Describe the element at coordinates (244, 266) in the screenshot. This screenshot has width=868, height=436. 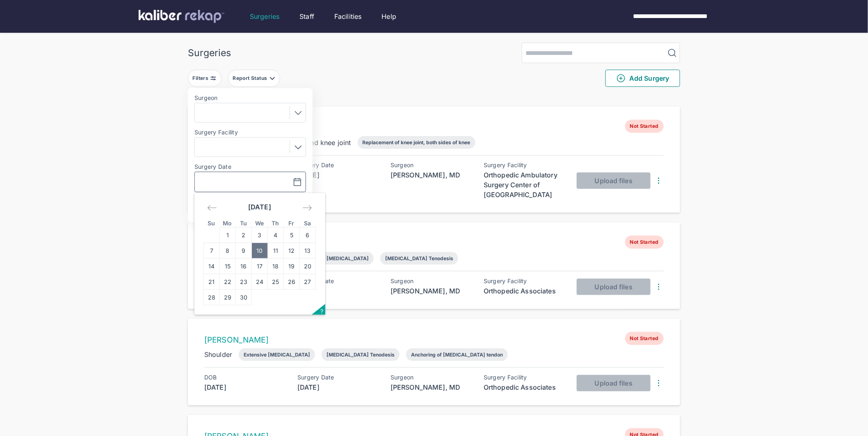
I see `td: Tuesday, September 16, 2025` at that location.